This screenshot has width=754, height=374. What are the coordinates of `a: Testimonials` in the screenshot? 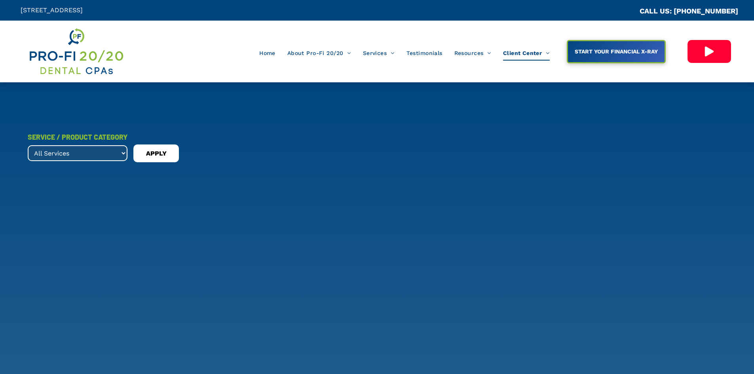 It's located at (424, 53).